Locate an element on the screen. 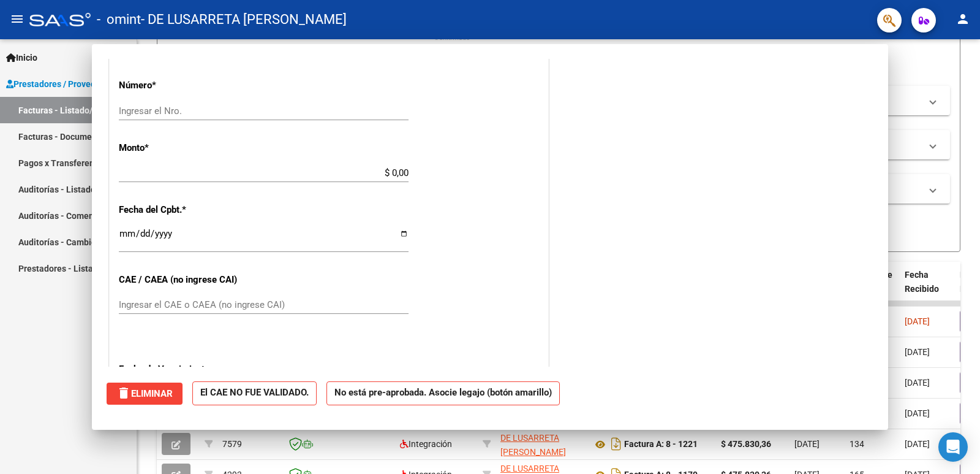 Image resolution: width=980 pixels, height=474 pixels. p: Monto is located at coordinates (182, 148).